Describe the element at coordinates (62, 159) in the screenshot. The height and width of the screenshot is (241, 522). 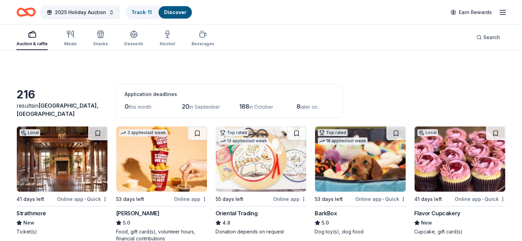
I see `img: Image for Strathmore` at that location.